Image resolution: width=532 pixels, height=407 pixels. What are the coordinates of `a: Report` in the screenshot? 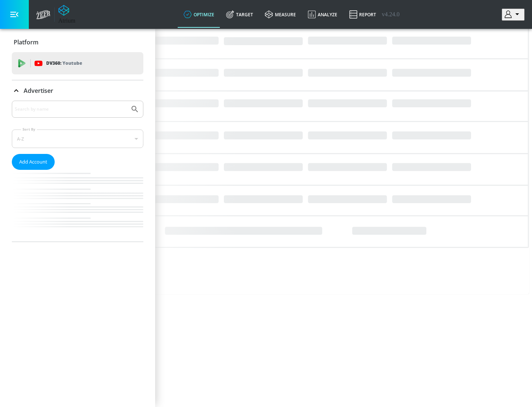 It's located at (362, 15).